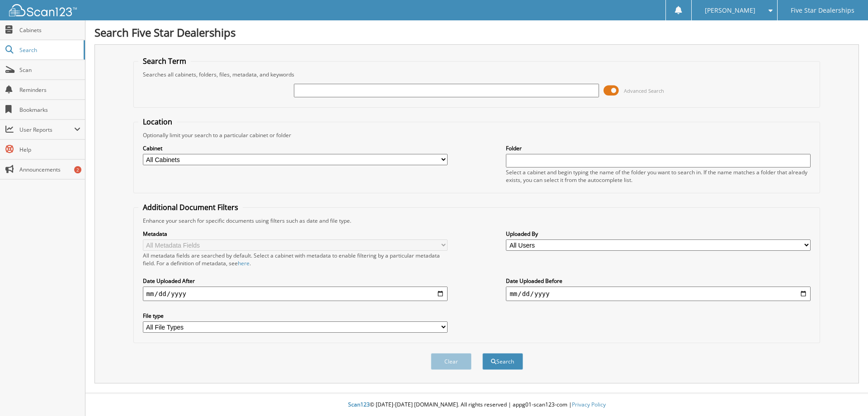  Describe the element at coordinates (50, 70) in the screenshot. I see `span: Scan` at that location.